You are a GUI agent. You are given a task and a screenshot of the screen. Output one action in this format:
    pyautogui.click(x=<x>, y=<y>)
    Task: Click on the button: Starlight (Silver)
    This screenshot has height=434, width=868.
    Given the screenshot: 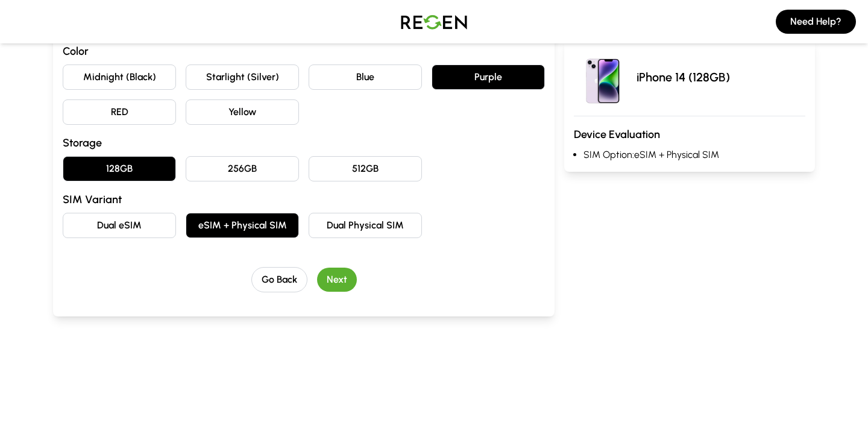 What is the action you would take?
    pyautogui.click(x=242, y=77)
    